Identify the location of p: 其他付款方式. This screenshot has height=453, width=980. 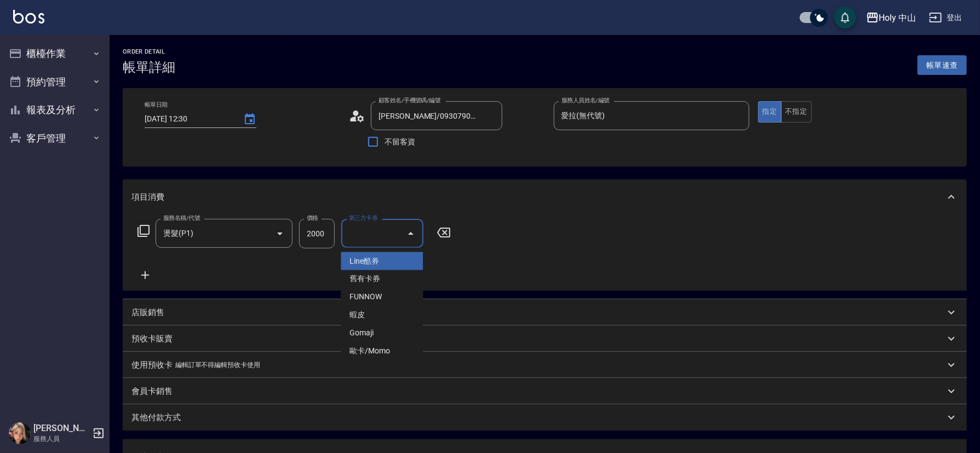
(156, 417).